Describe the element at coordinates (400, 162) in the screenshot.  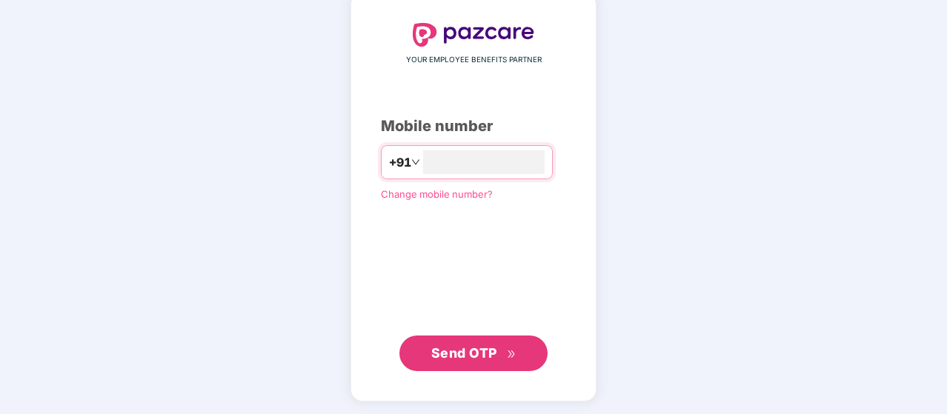
I see `span: +91` at that location.